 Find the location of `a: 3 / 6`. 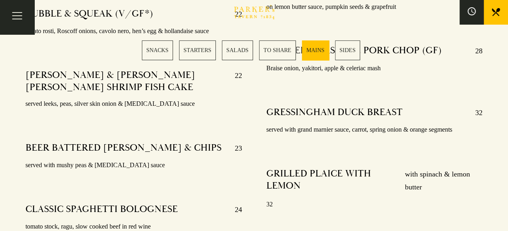

a: 3 / 6 is located at coordinates (237, 50).